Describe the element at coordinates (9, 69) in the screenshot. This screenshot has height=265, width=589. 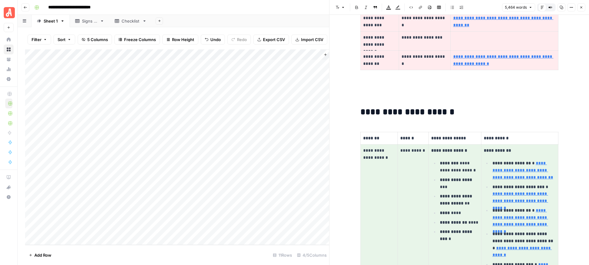
I see `a: Usage` at that location.